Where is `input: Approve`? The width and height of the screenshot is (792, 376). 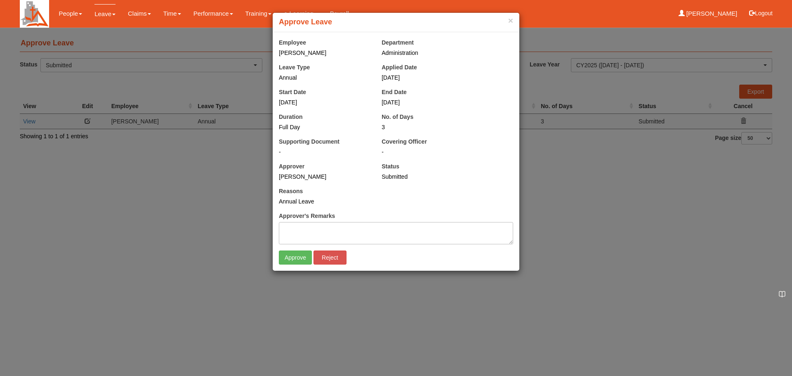
input: Approve is located at coordinates (295, 257).